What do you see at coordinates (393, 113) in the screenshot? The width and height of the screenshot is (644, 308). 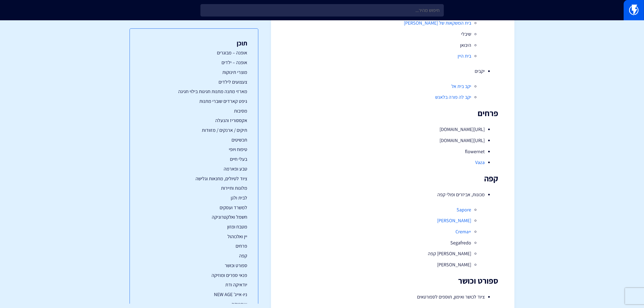 I see `h2: פרחים` at bounding box center [393, 113].